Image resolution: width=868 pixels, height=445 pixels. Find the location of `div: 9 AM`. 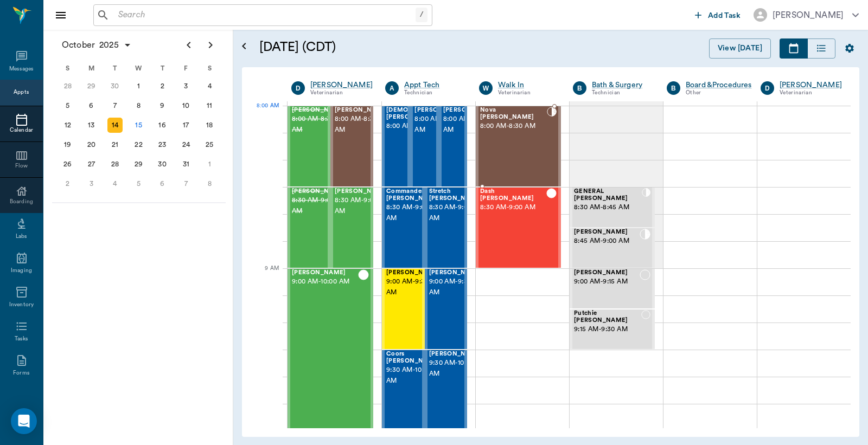

div: 9 AM is located at coordinates (265, 277).